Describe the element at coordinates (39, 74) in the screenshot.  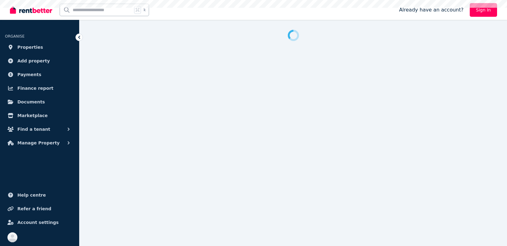
I see `a: Payments` at that location.